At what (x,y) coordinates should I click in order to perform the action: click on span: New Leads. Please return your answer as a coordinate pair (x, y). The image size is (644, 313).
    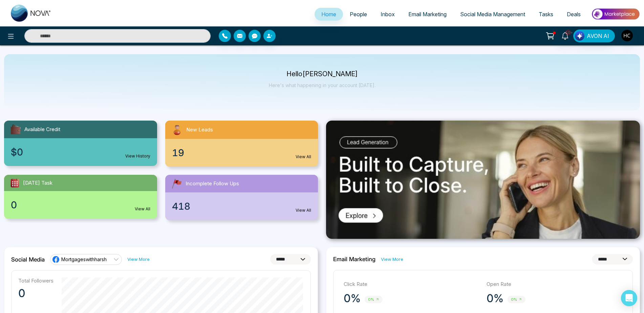
    Looking at the image, I should click on (199, 129).